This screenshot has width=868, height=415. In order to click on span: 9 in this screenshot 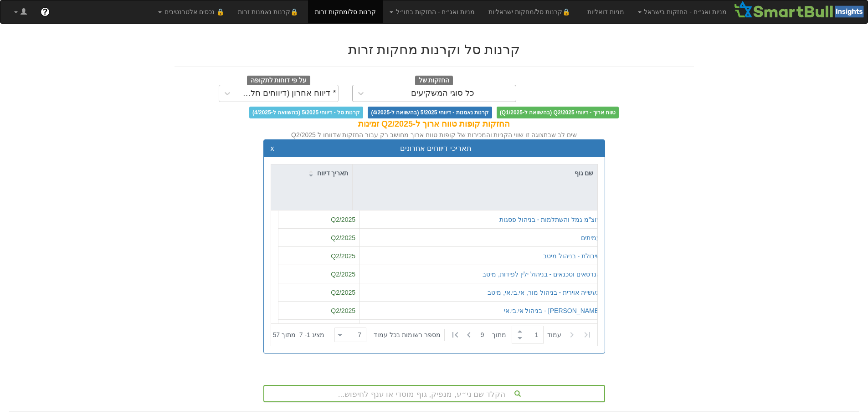, I will do `click(486, 335)`.